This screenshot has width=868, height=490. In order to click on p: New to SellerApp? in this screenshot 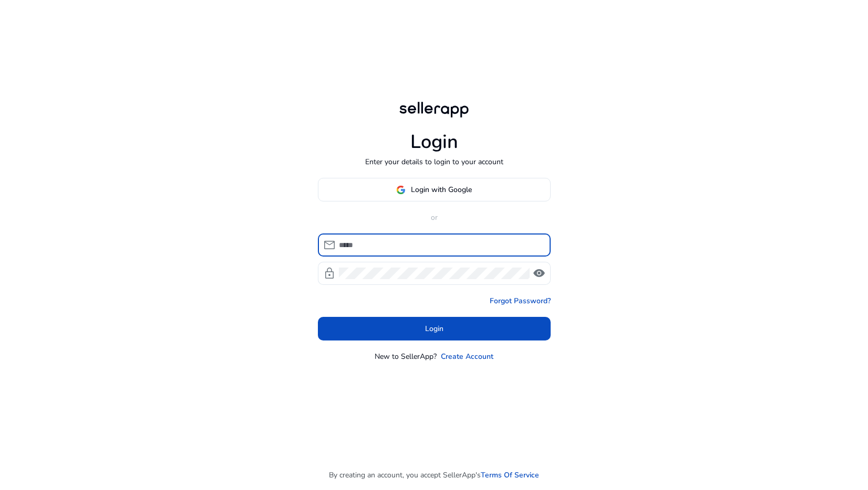, I will do `click(406, 356)`.